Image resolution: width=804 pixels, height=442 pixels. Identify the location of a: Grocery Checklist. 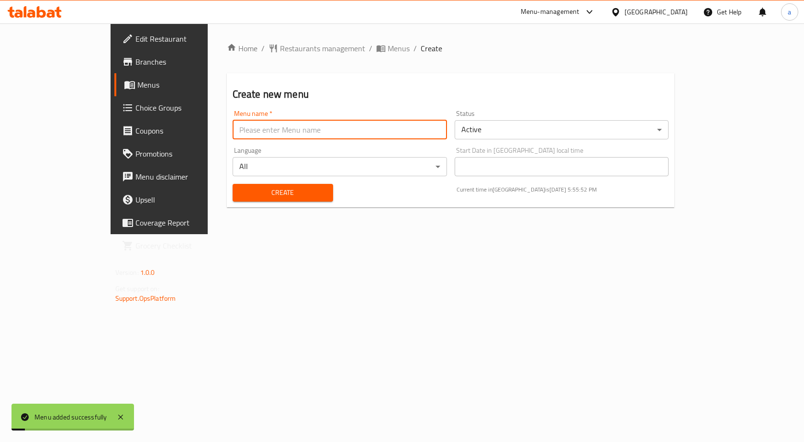
(179, 246).